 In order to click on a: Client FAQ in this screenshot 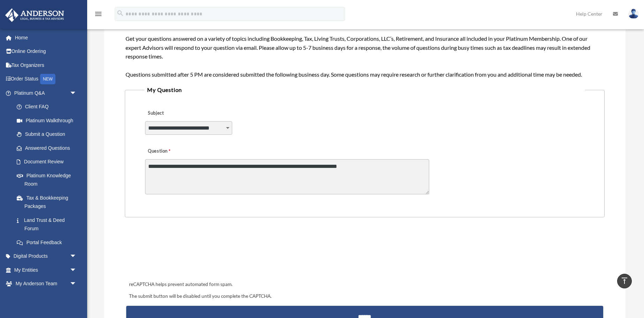, I will do `click(49, 107)`.